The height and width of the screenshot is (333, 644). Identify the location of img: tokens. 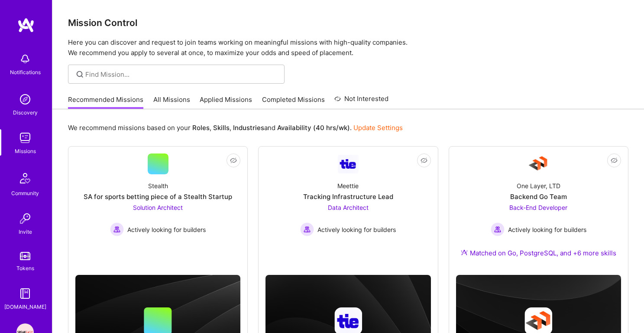
(25, 256).